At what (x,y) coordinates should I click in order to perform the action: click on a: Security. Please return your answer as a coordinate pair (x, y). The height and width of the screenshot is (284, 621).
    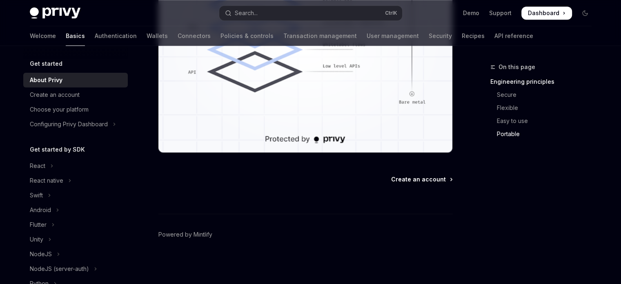
    Looking at the image, I should click on (440, 36).